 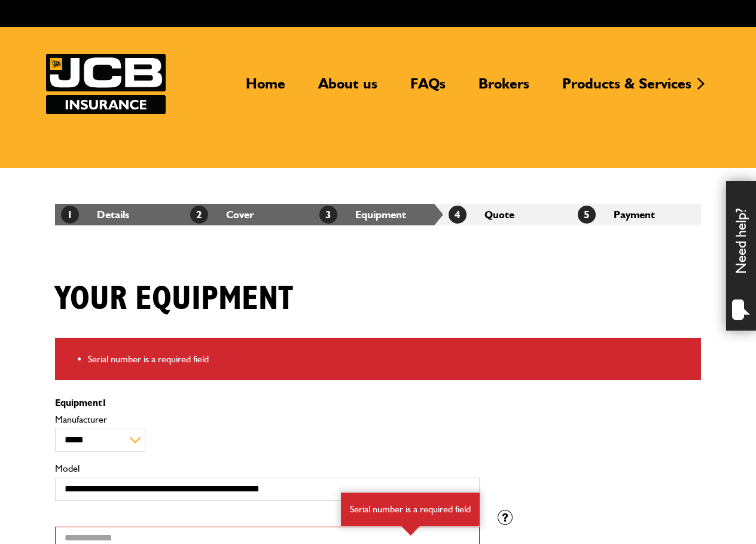 I want to click on li: Payment, so click(x=636, y=215).